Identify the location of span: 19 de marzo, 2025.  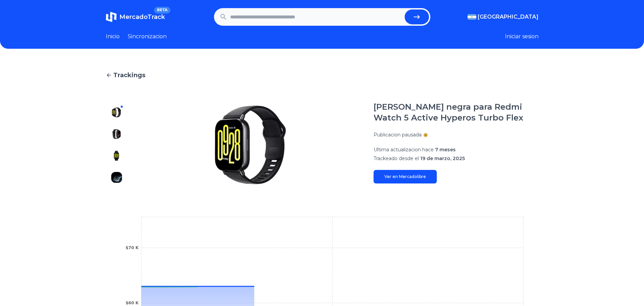
(443, 158).